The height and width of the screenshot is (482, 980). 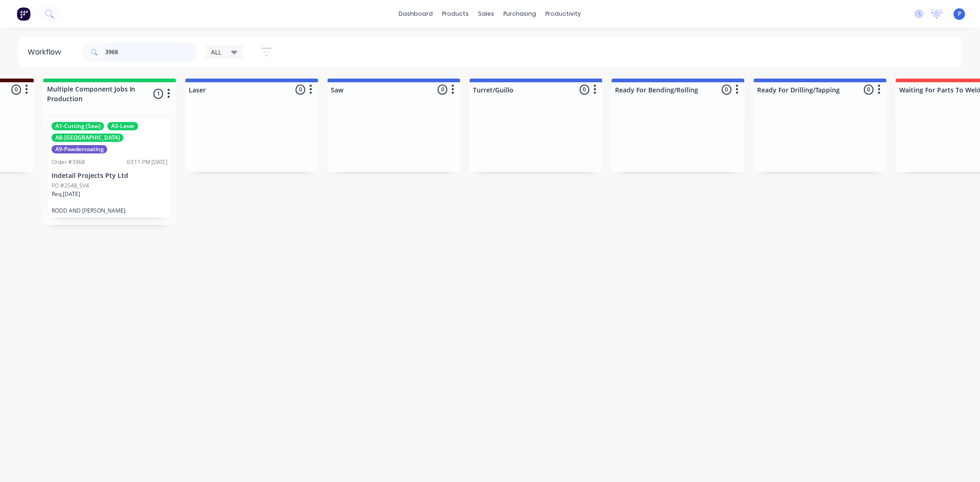 What do you see at coordinates (216, 52) in the screenshot?
I see `span: ALL` at bounding box center [216, 52].